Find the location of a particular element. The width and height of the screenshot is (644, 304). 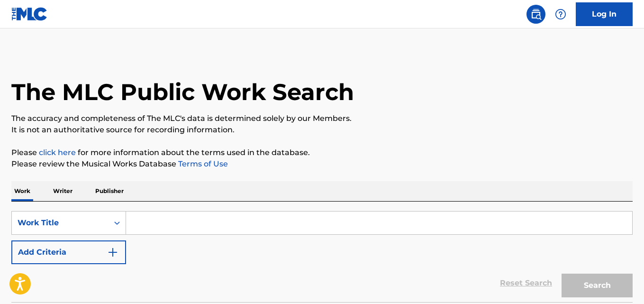

a: Public Search is located at coordinates (536, 14).